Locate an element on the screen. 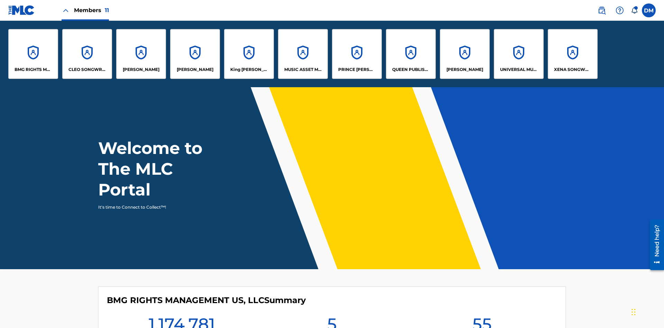 The height and width of the screenshot is (328, 664). p: BMG RIGHTS MANAGEMENT US, LLC is located at coordinates (33, 69).